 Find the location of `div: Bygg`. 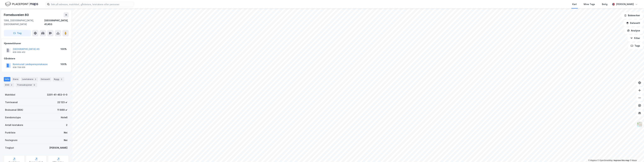

div: Bygg is located at coordinates (58, 79).